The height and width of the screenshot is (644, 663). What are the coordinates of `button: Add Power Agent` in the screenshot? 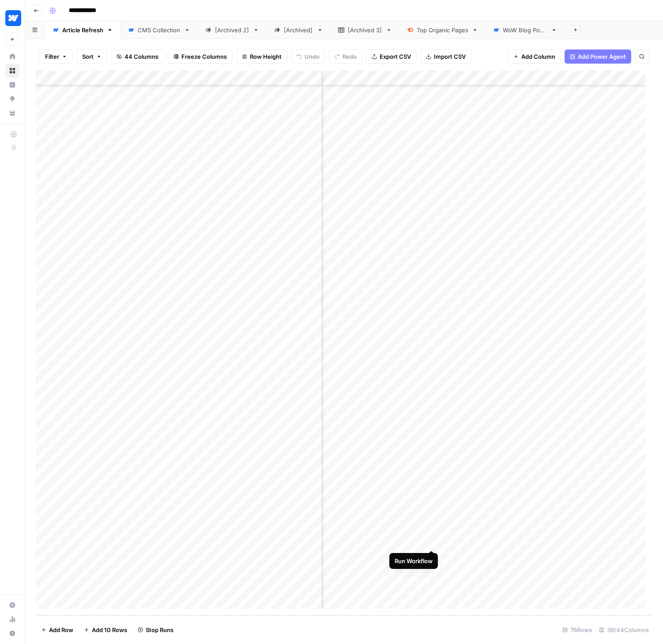 It's located at (598, 56).